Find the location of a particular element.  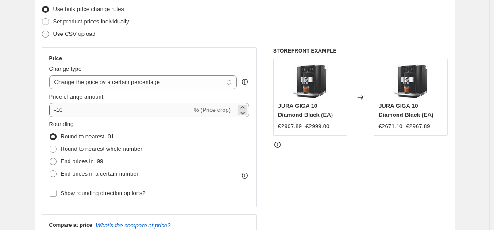

div: €2967.89 is located at coordinates (290, 127).